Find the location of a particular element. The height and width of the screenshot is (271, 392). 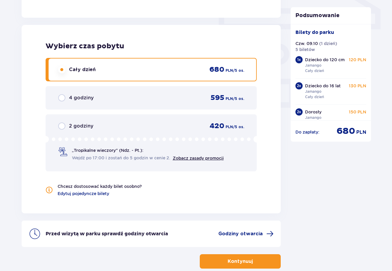

span: 595 is located at coordinates (218, 98).